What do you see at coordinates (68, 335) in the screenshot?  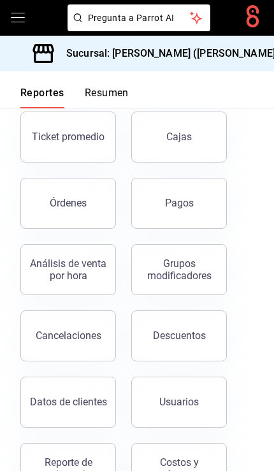 I see `div: Cancelaciones` at bounding box center [68, 335].